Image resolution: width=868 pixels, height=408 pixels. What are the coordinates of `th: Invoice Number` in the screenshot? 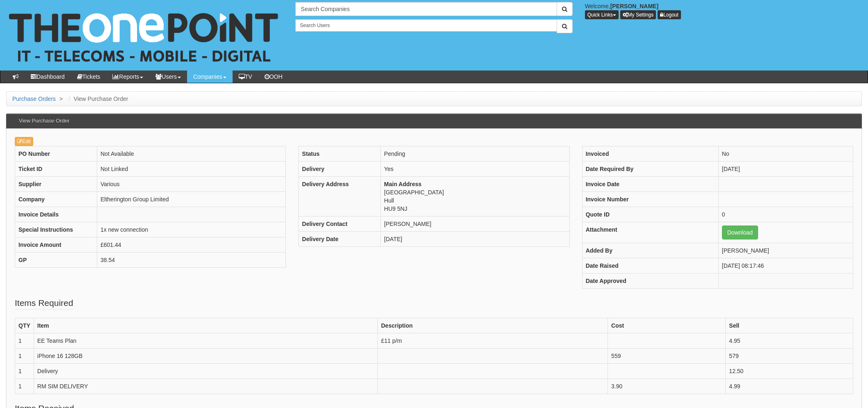 It's located at (650, 199).